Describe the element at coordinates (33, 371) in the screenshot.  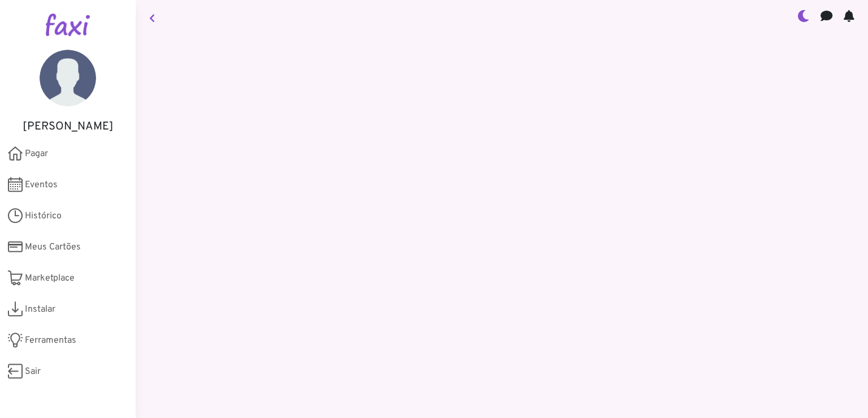
I see `span: Sair` at that location.